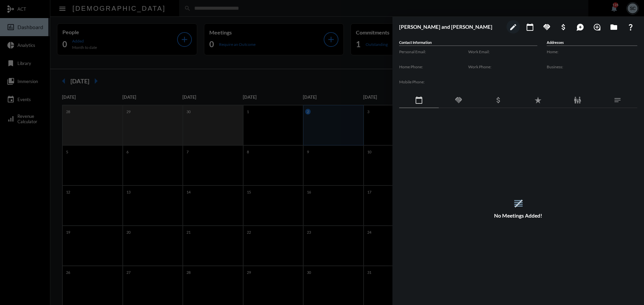  I want to click on button: Add Introduction, so click(597, 27).